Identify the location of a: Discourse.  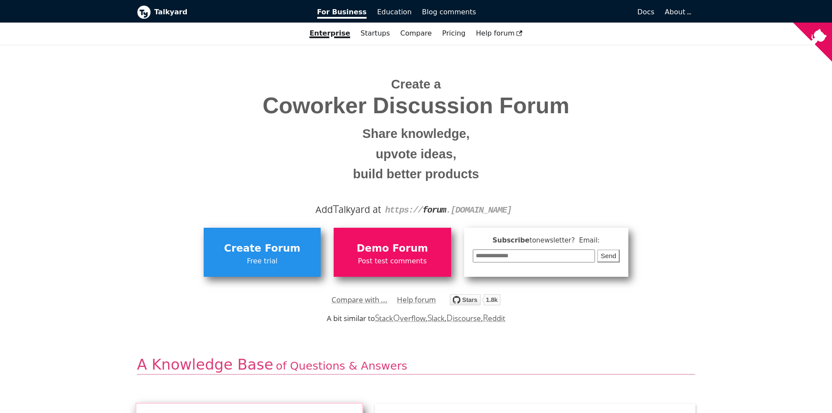
(463, 318).